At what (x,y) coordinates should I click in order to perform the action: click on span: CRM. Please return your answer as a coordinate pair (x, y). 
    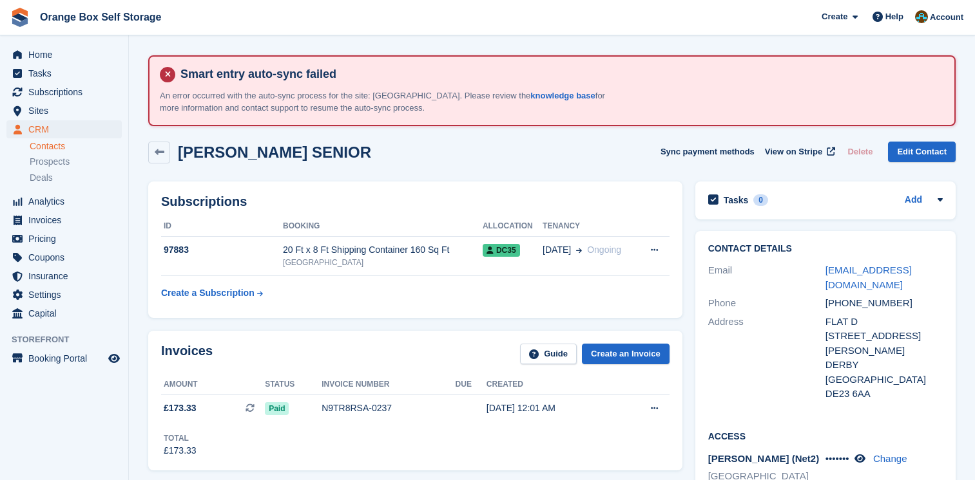
    Looking at the image, I should click on (67, 129).